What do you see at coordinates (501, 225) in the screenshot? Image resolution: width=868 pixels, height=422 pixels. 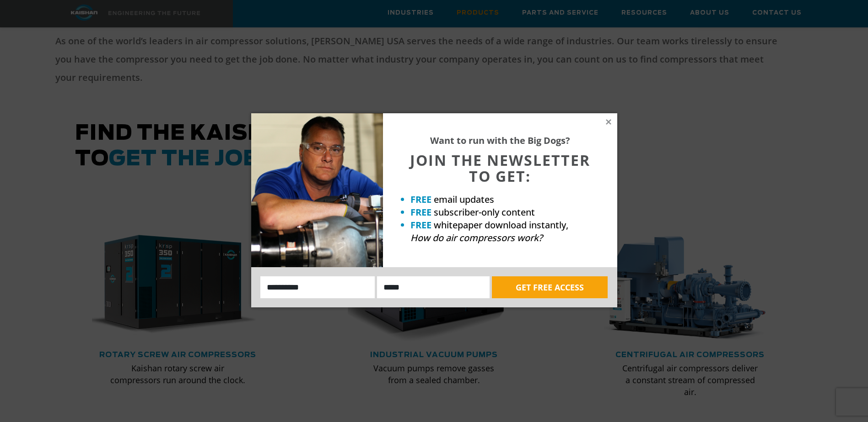 I see `span: whitepaper download instantly,` at bounding box center [501, 225].